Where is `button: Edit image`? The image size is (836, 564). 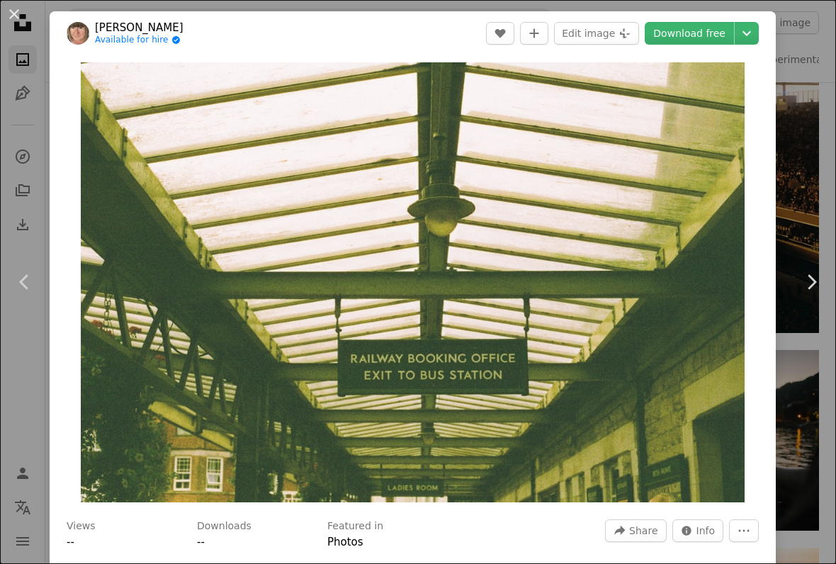
button: Edit image is located at coordinates (597, 33).